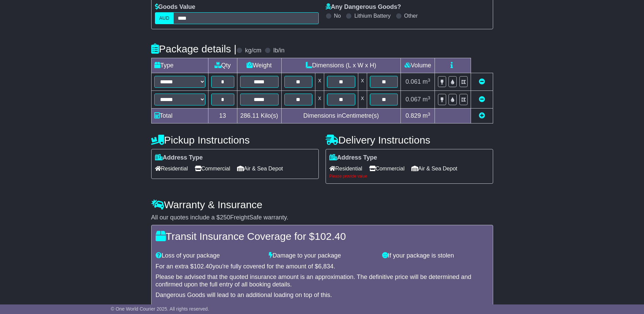 The image size is (644, 314). I want to click on label: Other, so click(411, 16).